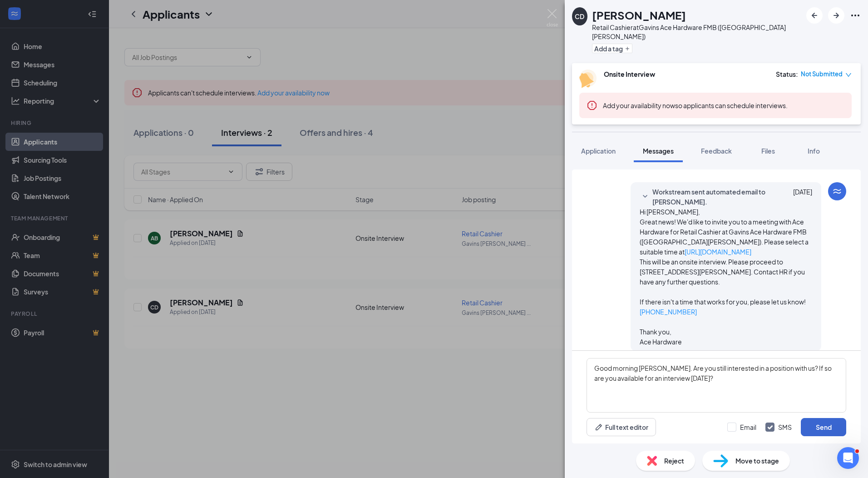 The height and width of the screenshot is (478, 868). I want to click on div: Status :, so click(787, 74).